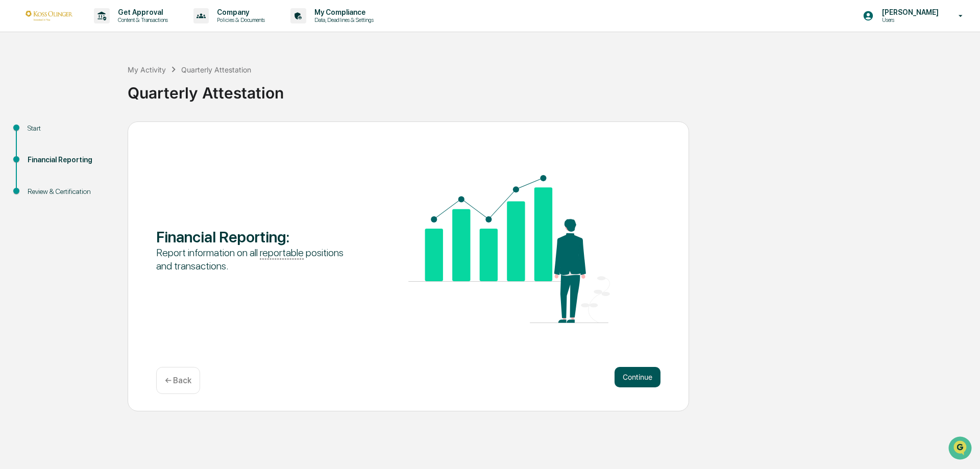  Describe the element at coordinates (49, 16) in the screenshot. I see `img: logo` at that location.